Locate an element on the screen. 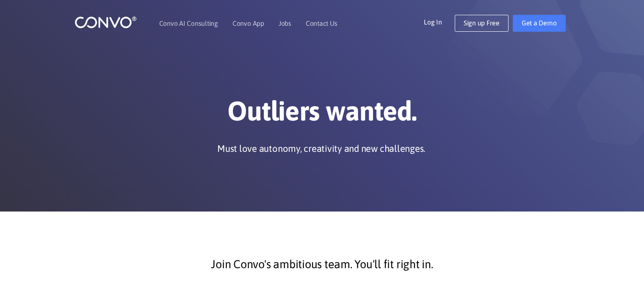  p: Join Convo's ambitious team. You'll fit right in. is located at coordinates (322, 264).